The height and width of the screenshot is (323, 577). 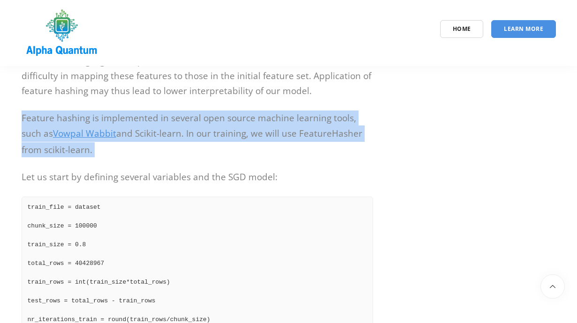 What do you see at coordinates (62, 33) in the screenshot?
I see `img: logo` at bounding box center [62, 33].